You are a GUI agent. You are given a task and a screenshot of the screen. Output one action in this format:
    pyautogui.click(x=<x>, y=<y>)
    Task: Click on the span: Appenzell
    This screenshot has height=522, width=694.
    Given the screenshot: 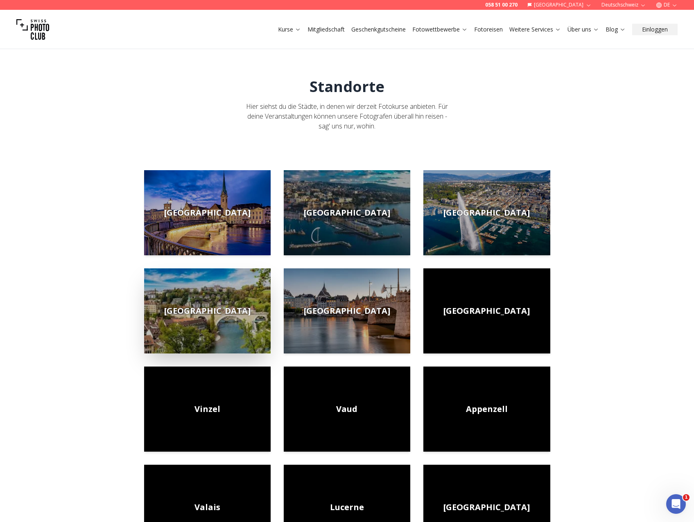 What is the action you would take?
    pyautogui.click(x=487, y=409)
    